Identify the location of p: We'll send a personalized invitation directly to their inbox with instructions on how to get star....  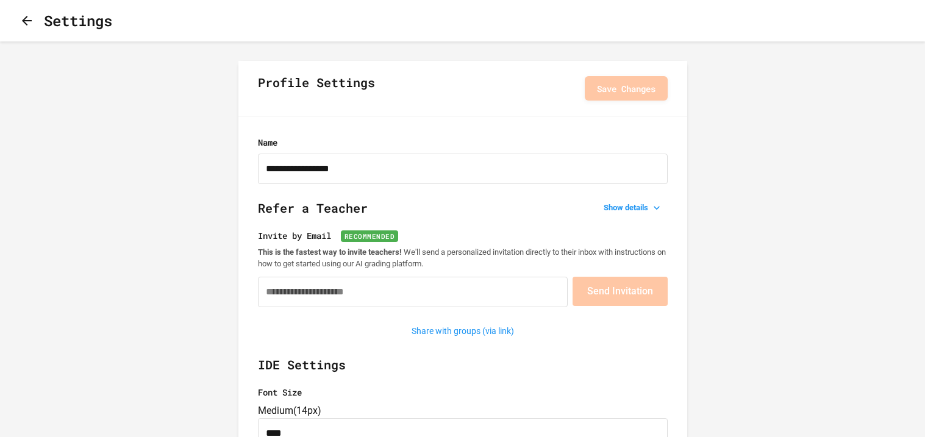
(463, 258).